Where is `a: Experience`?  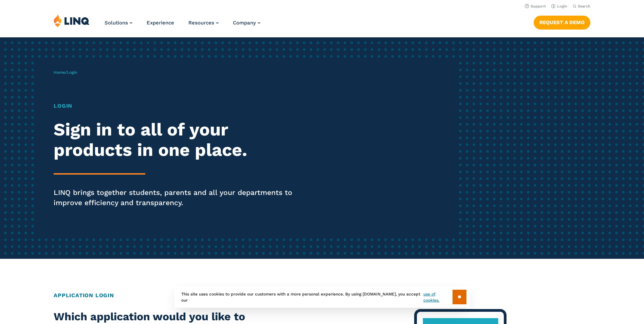
a: Experience is located at coordinates (160, 23).